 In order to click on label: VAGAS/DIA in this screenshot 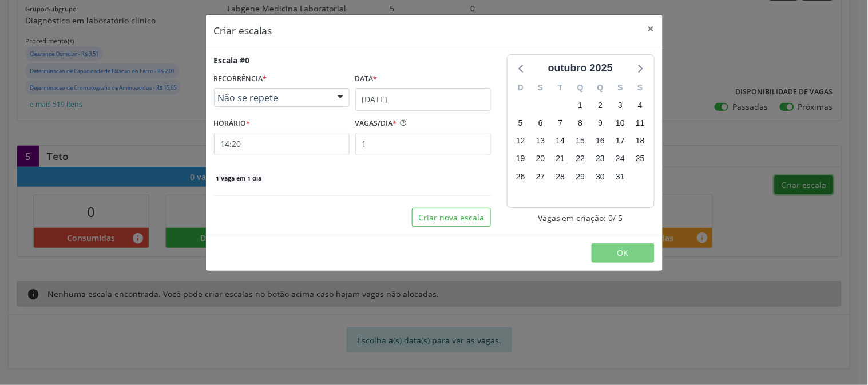, I will do `click(376, 124)`.